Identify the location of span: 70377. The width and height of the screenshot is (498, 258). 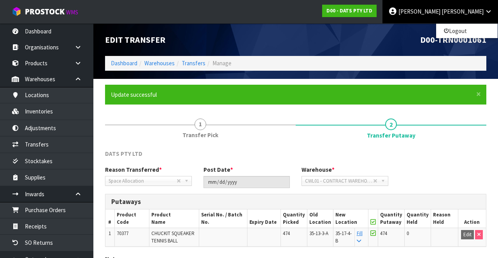
(122, 233).